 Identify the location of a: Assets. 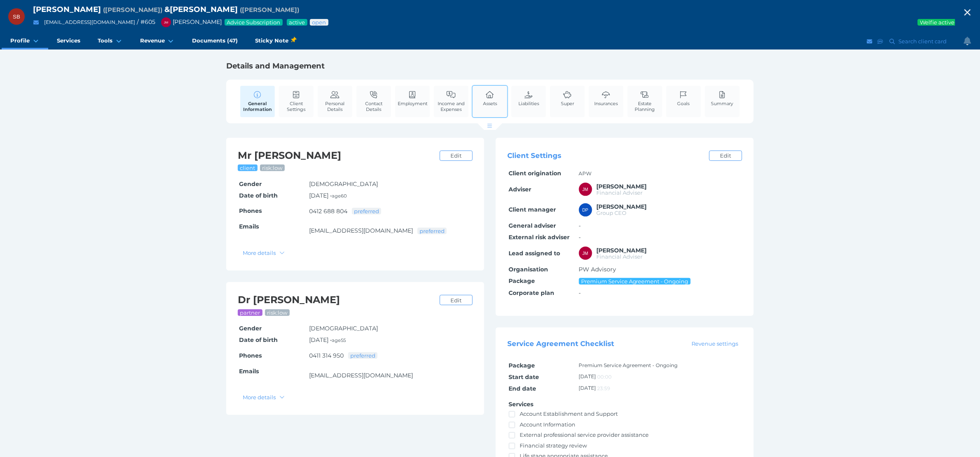
(490, 98).